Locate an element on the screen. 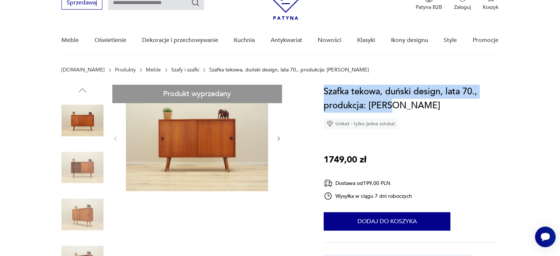 This screenshot has height=256, width=560. img: Ikona dostawy is located at coordinates (328, 183).